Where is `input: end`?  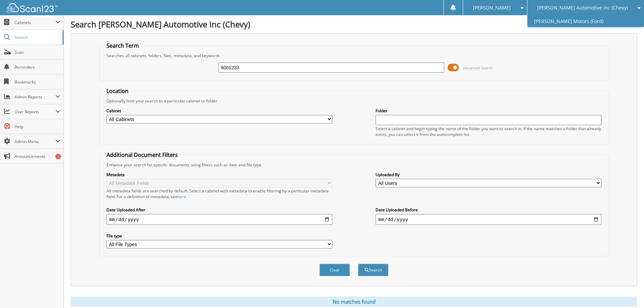 input: end is located at coordinates (489, 219).